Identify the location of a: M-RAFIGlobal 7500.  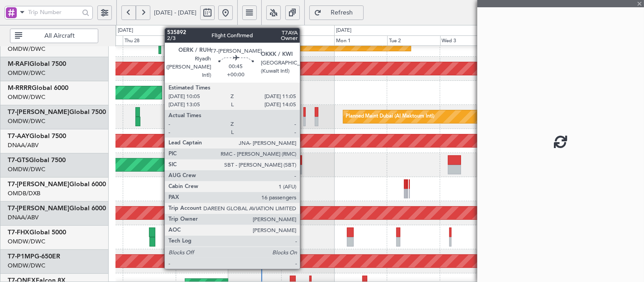
(36, 64).